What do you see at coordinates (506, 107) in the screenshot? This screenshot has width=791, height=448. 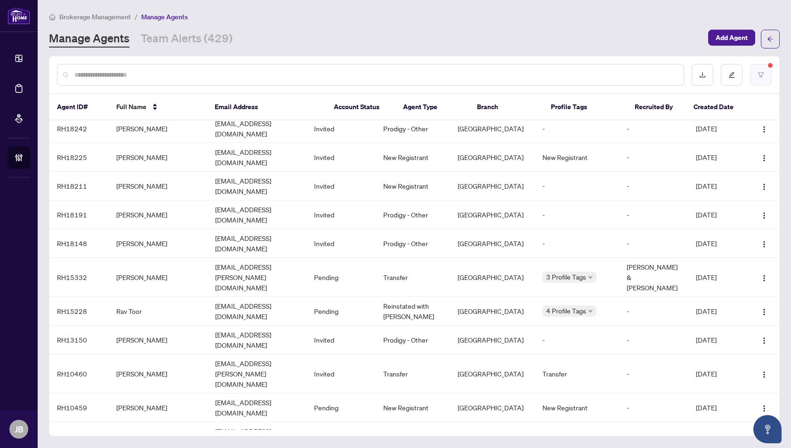 I see `th: Branch` at bounding box center [506, 107].